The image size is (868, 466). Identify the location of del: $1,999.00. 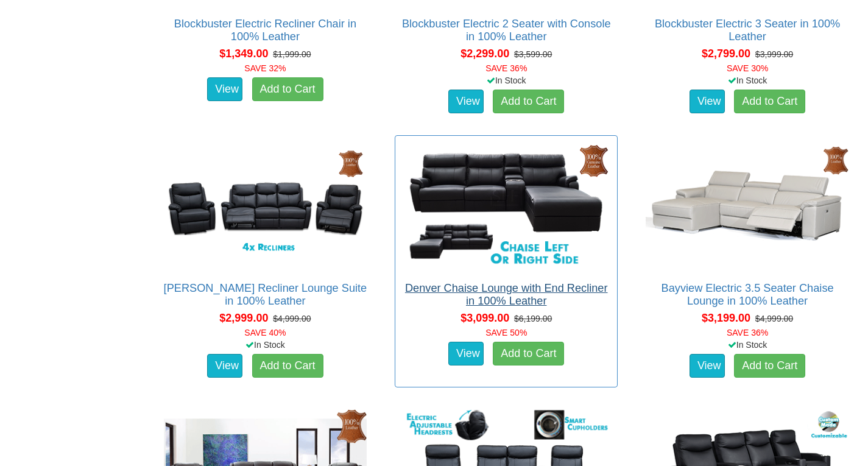
(292, 55).